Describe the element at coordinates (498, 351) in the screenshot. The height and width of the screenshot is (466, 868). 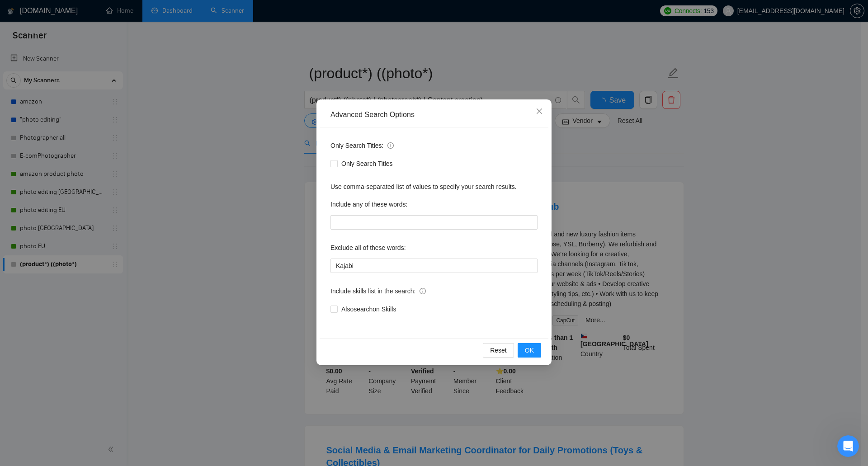
I see `button: Reset` at that location.